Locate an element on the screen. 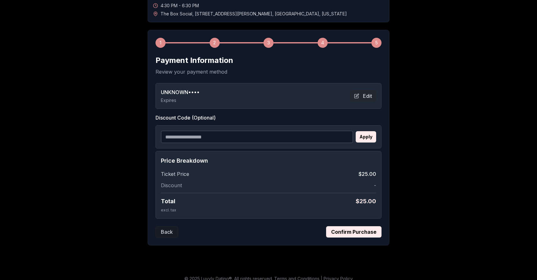 The width and height of the screenshot is (537, 280). div: 2 is located at coordinates (215, 43).